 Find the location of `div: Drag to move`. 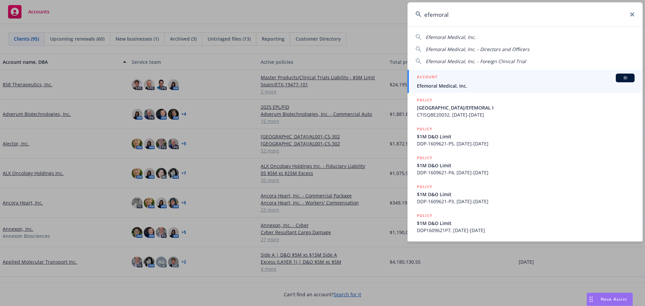

div: Drag to move is located at coordinates (591, 299).